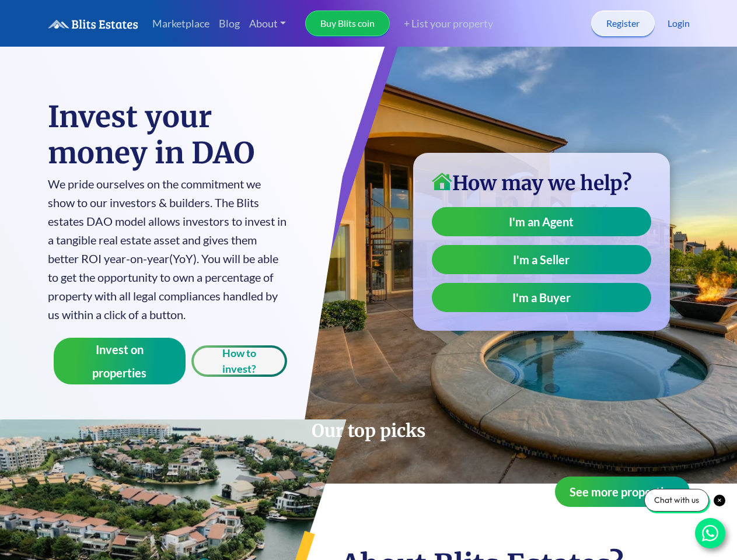  What do you see at coordinates (268, 23) in the screenshot?
I see `a: About` at bounding box center [268, 23].